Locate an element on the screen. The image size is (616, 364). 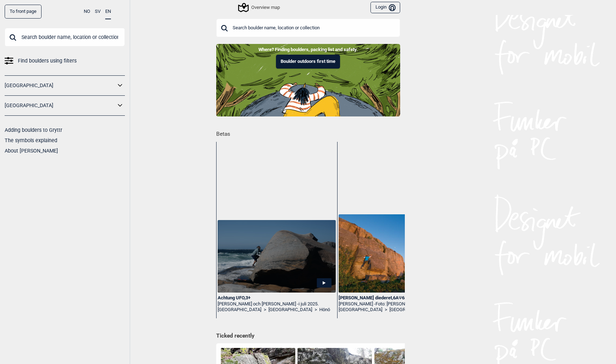
button: Login is located at coordinates (385, 8).